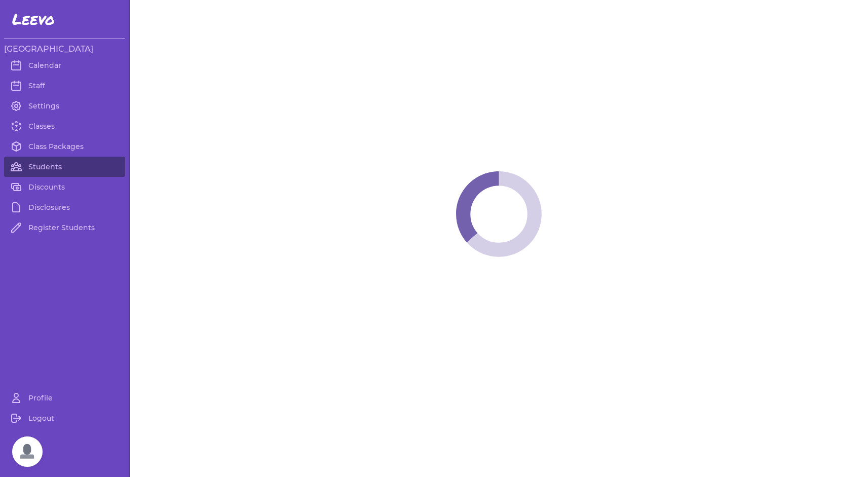 Image resolution: width=868 pixels, height=477 pixels. I want to click on a: Register Students, so click(64, 227).